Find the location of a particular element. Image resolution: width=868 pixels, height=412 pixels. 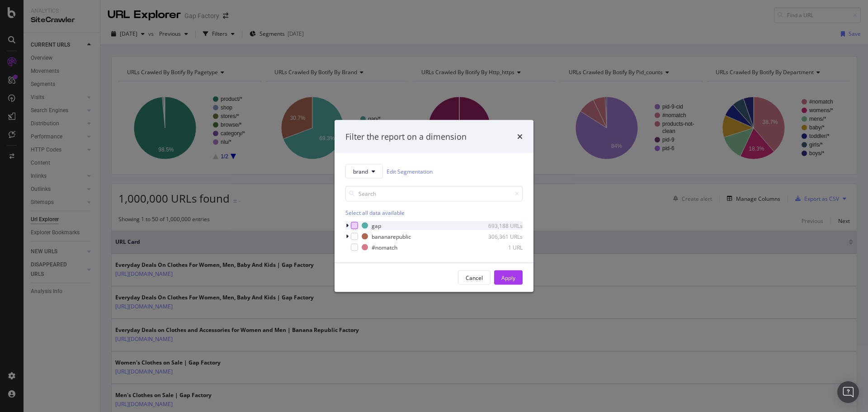

div: 306,361 URLs is located at coordinates (500, 236).